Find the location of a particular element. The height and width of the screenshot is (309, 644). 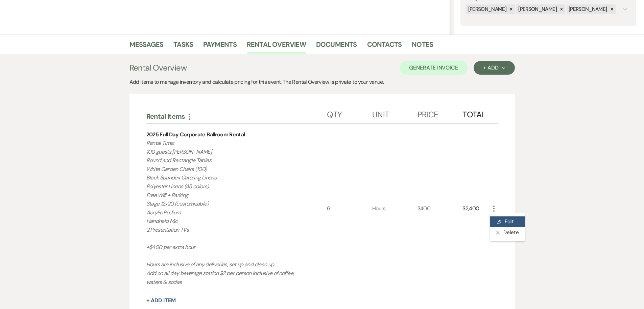

a: Payments is located at coordinates (220, 46).